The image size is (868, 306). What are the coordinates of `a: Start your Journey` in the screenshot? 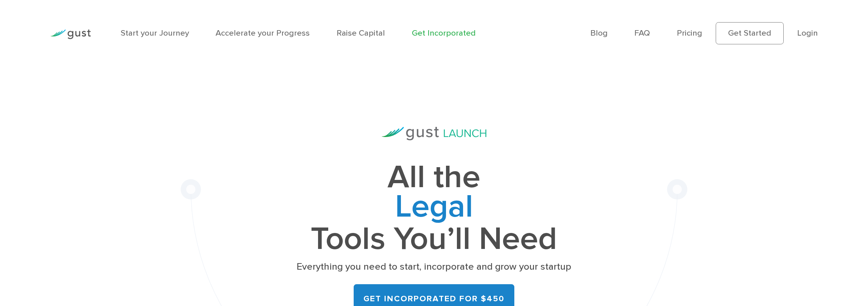 It's located at (155, 33).